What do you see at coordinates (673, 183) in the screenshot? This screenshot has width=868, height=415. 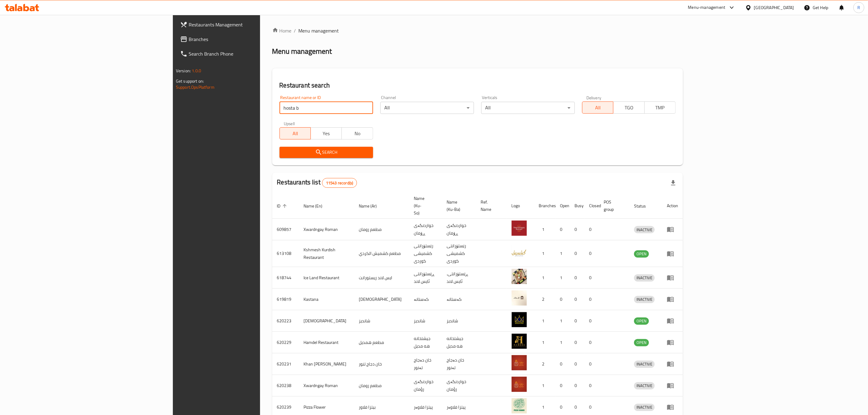 I see `div: Export file` at bounding box center [673, 183].